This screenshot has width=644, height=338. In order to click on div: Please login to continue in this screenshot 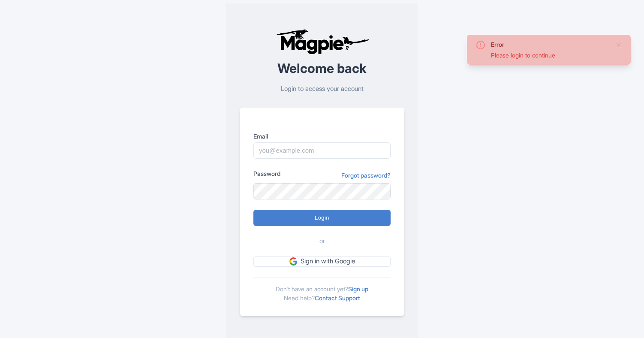, I will do `click(549, 55)`.